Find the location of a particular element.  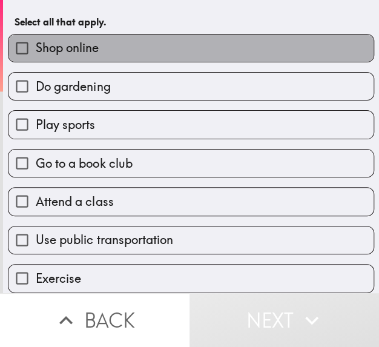

span: Attend a class is located at coordinates (75, 202).